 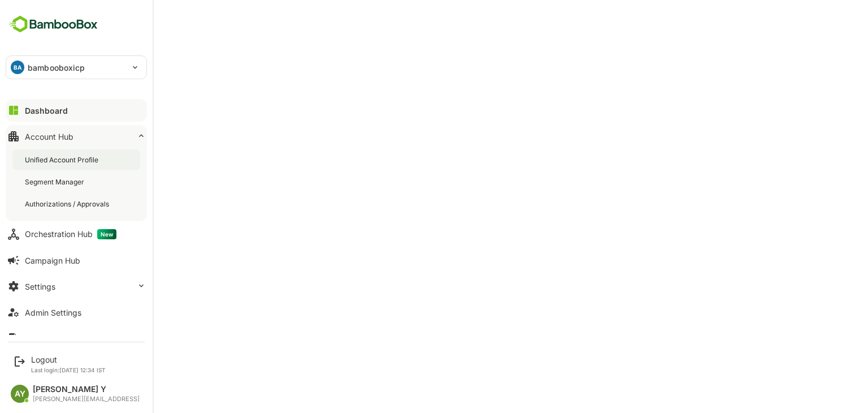 I want to click on div: Internal Pages, so click(x=51, y=338).